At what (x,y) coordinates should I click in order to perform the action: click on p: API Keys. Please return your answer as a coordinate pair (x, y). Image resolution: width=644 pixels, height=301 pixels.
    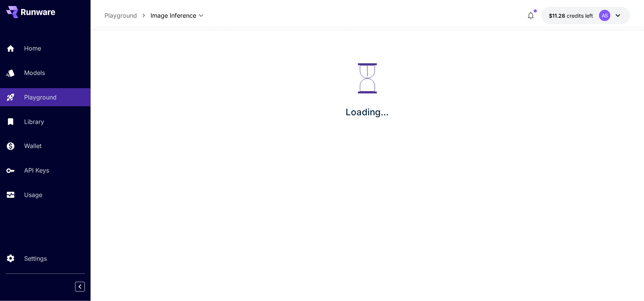
    Looking at the image, I should click on (36, 170).